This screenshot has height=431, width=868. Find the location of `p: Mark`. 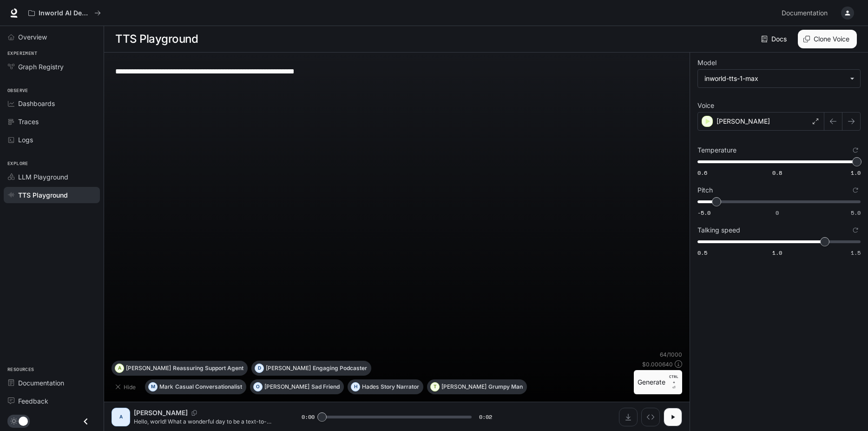

p: Mark is located at coordinates (166, 387).